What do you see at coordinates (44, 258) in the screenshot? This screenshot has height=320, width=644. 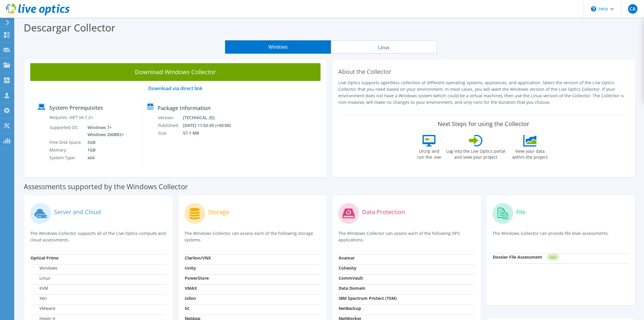 I see `strong: Optical Prime` at bounding box center [44, 258].